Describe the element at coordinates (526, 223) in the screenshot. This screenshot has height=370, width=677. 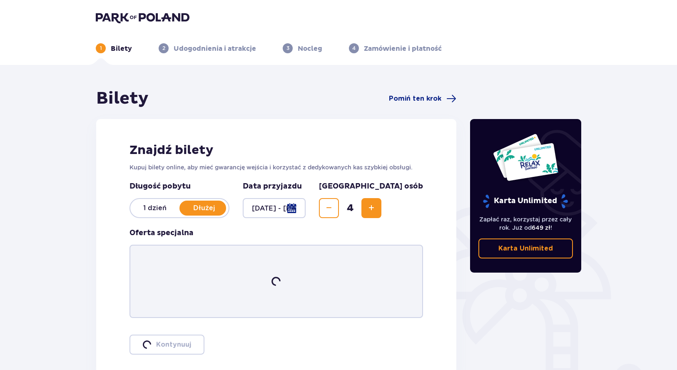
I see `p: Zapłać raz, korzystaj przez cały rok. Już od !` at that location.